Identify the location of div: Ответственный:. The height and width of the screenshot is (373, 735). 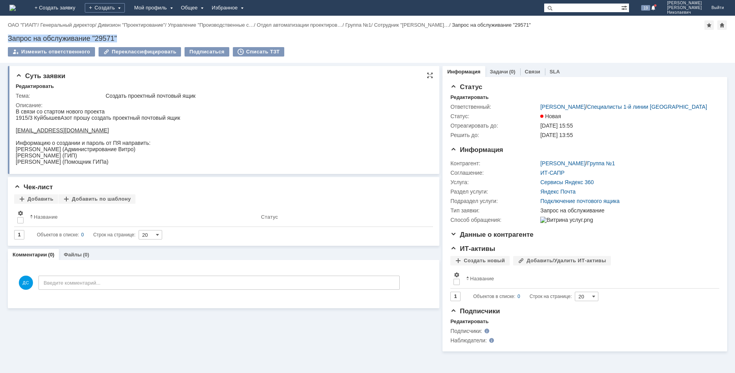
(494, 107).